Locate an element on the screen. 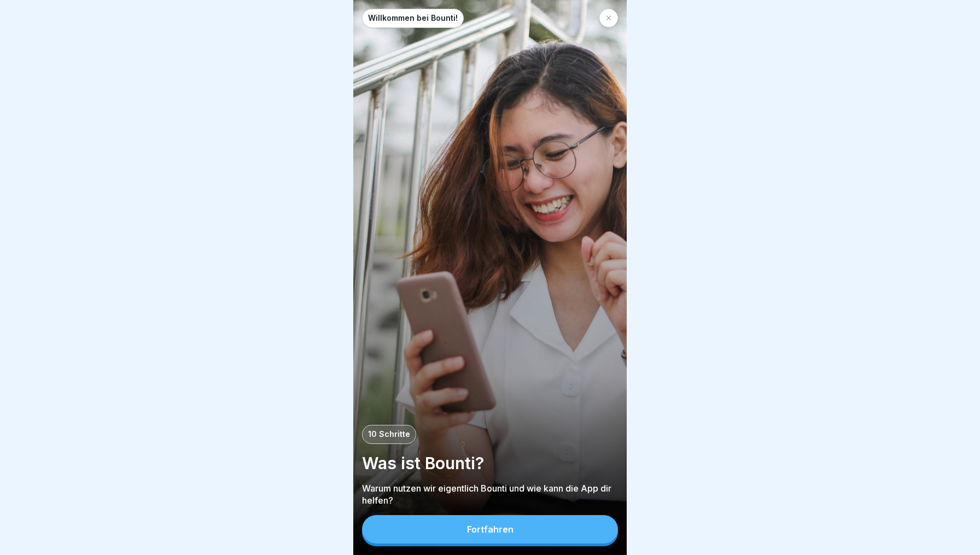  p: Was ist Bounti? is located at coordinates (490, 463).